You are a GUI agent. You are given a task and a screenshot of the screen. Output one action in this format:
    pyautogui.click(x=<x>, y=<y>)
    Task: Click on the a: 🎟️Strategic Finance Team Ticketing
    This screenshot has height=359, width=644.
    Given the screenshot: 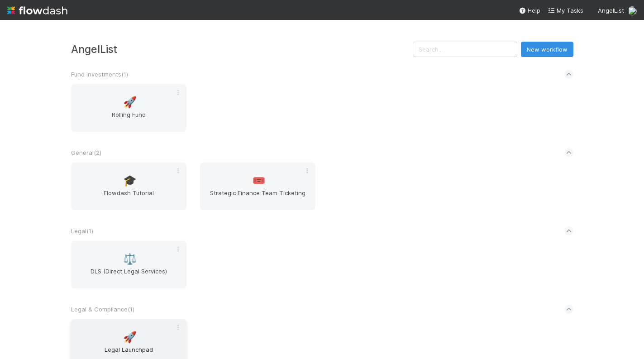 What is the action you would take?
    pyautogui.click(x=257, y=186)
    